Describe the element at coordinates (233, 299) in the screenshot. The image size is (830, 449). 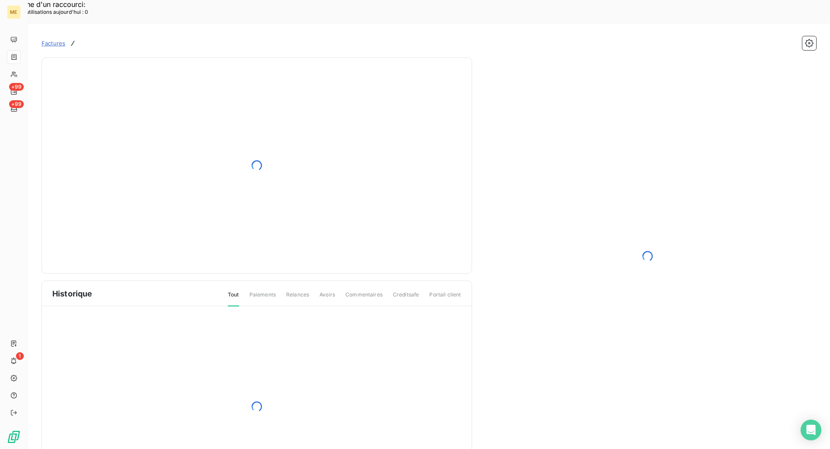
I see `span: Tout` at that location.